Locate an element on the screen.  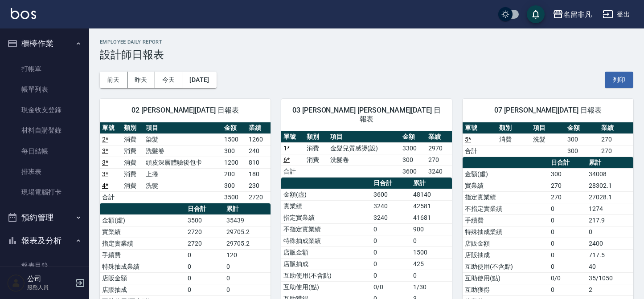
td: 互助使用(不含點) is located at coordinates (326, 276).